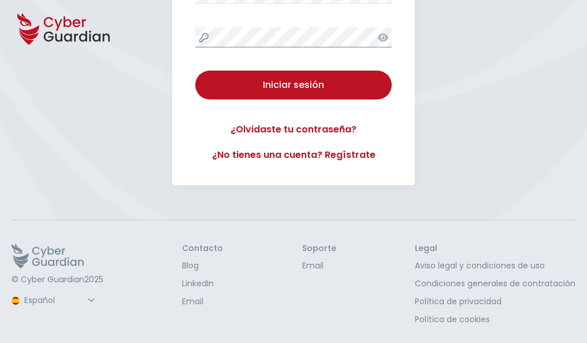 The image size is (587, 343). I want to click on a: Condiciones generales de contratación, so click(495, 283).